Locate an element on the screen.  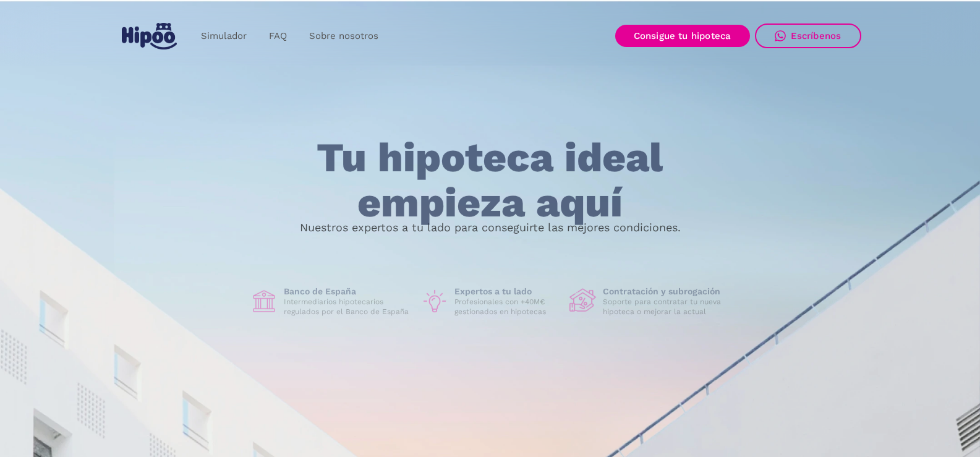
a: Escríbenos is located at coordinates (808, 36).